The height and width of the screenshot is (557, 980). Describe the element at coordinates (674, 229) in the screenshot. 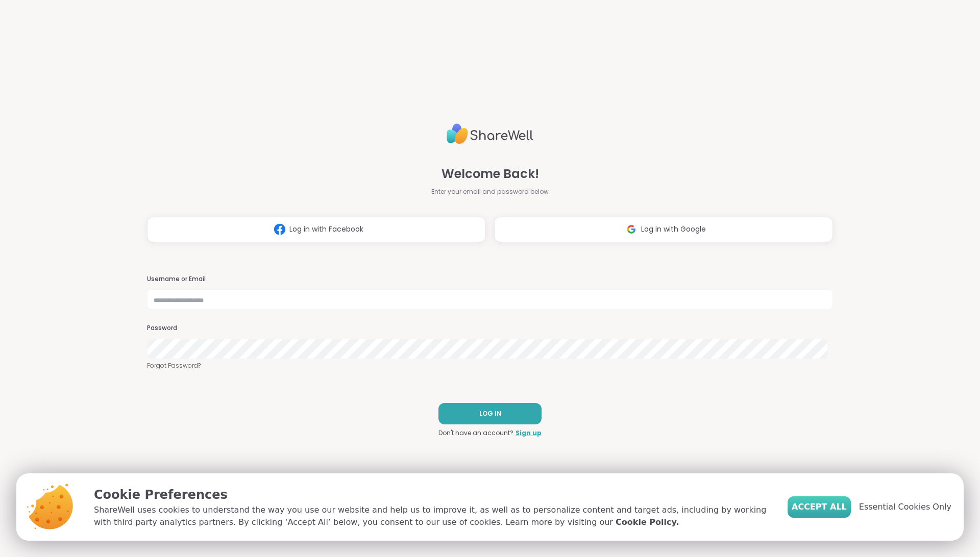

I see `span: Log in with Google` at that location.